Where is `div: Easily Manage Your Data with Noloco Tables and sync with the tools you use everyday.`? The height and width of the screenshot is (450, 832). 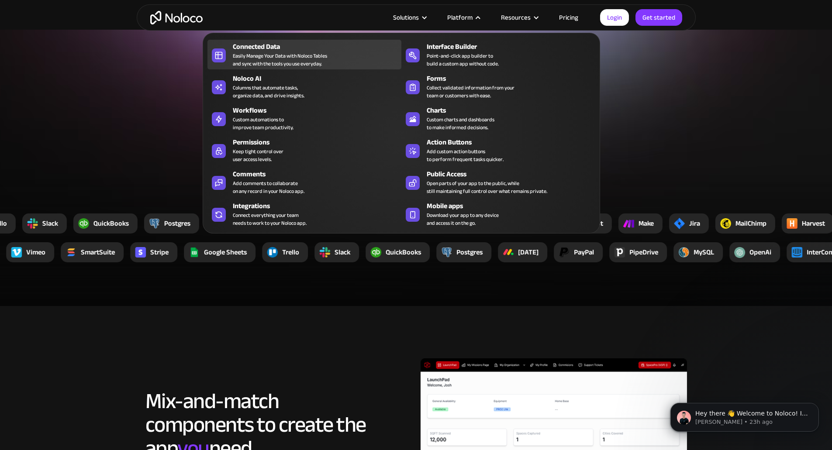 div: Easily Manage Your Data with Noloco Tables and sync with the tools you use everyday. is located at coordinates (280, 60).